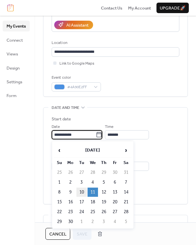 The image size is (196, 245). What do you see at coordinates (78, 25) in the screenshot?
I see `div: AI Assistant` at bounding box center [78, 25].